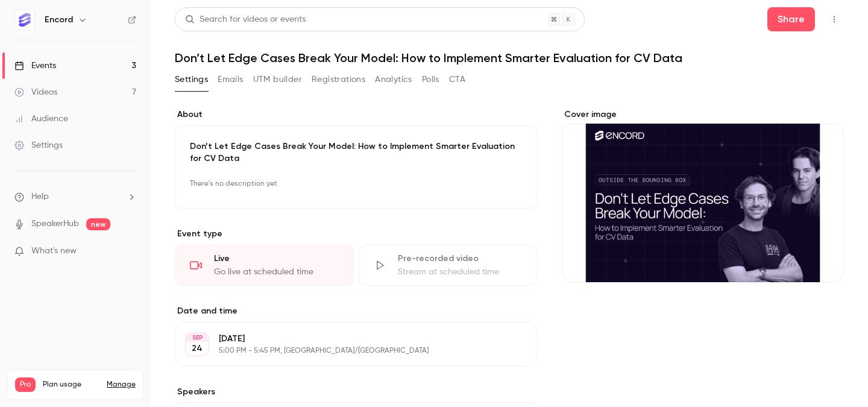  I want to click on img: Encord, so click(25, 20).